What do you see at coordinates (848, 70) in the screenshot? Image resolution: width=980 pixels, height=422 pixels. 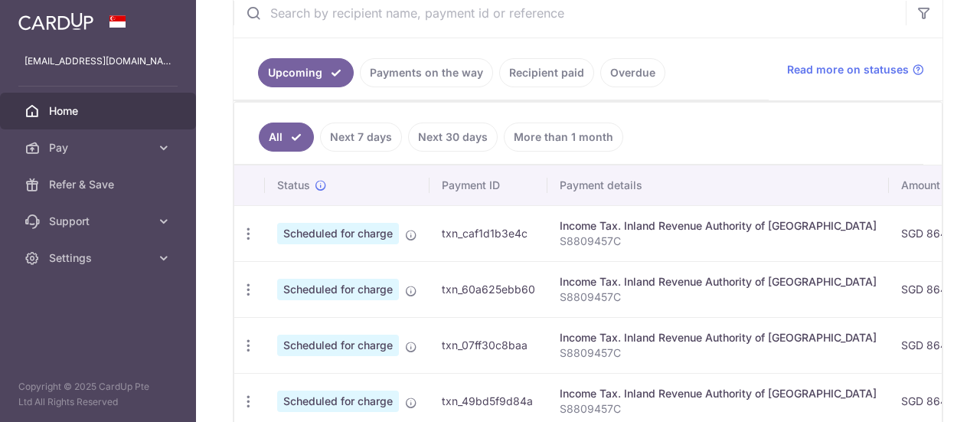 I see `span: Read more on statuses` at bounding box center [848, 70].